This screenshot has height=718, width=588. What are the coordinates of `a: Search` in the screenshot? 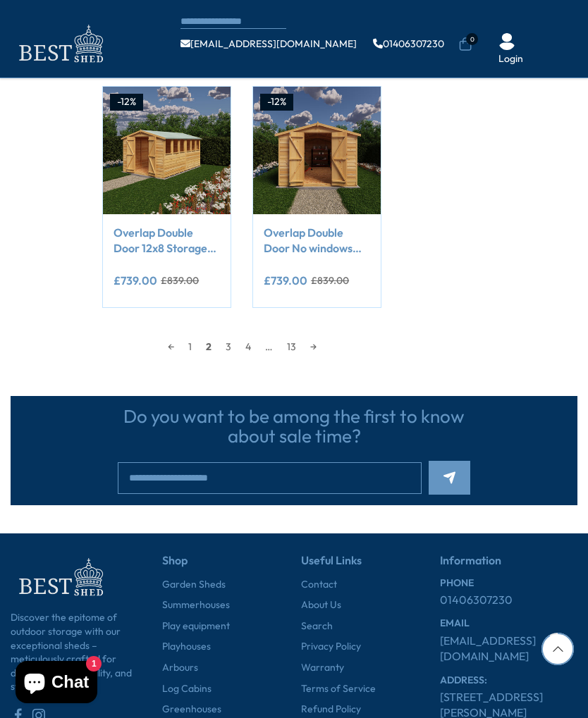 It's located at (316, 626).